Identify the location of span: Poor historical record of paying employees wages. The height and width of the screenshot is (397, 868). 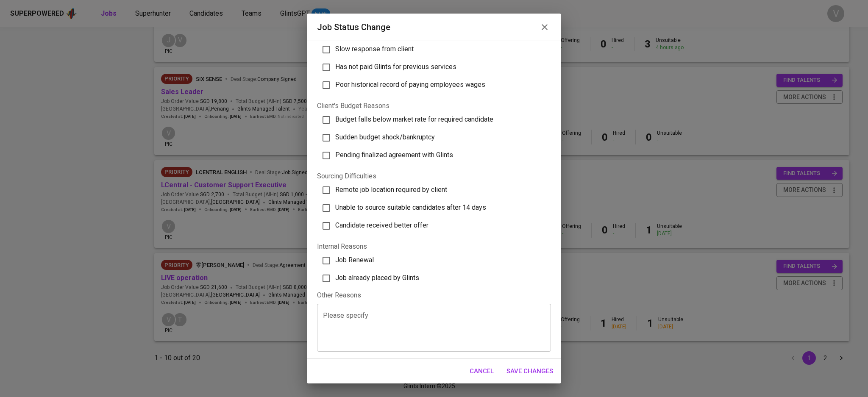
(411, 85).